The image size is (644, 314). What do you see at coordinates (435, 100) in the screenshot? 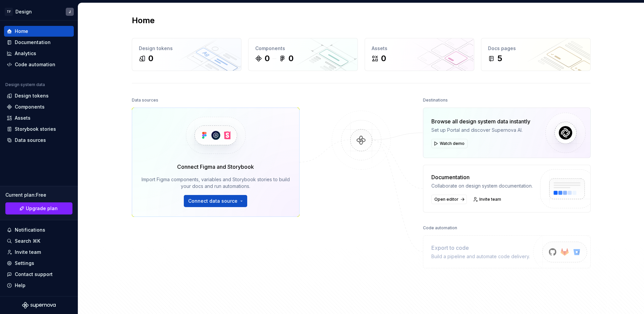
I see `div: Destinations` at bounding box center [435, 100].